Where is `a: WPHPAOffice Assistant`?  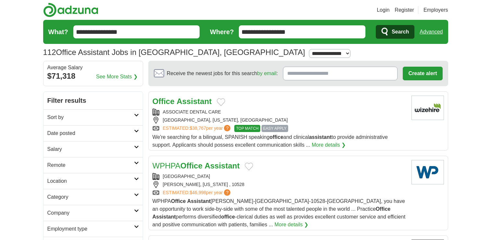
a: WPHPAOffice Assistant is located at coordinates (196, 165).